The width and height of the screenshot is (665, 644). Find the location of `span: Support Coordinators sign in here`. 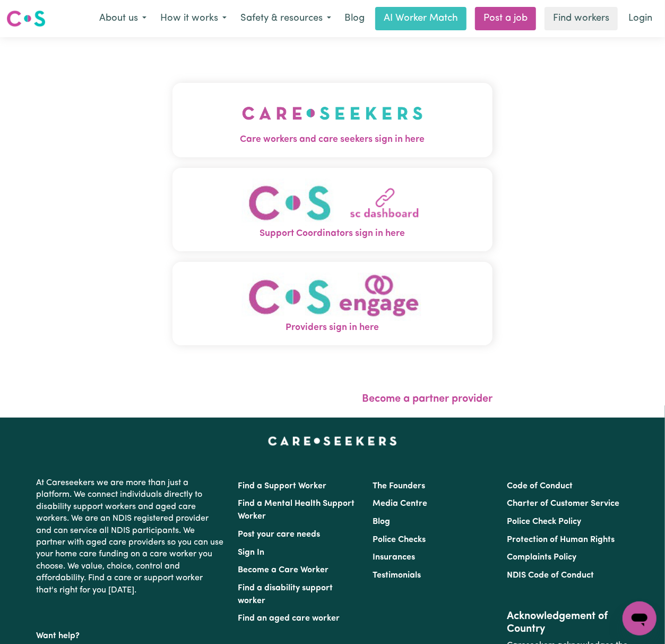

span: Support Coordinators sign in here is located at coordinates (332, 234).